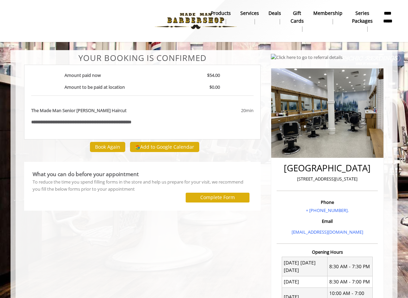 The height and width of the screenshot is (298, 408). I want to click on b: gift cards, so click(297, 17).